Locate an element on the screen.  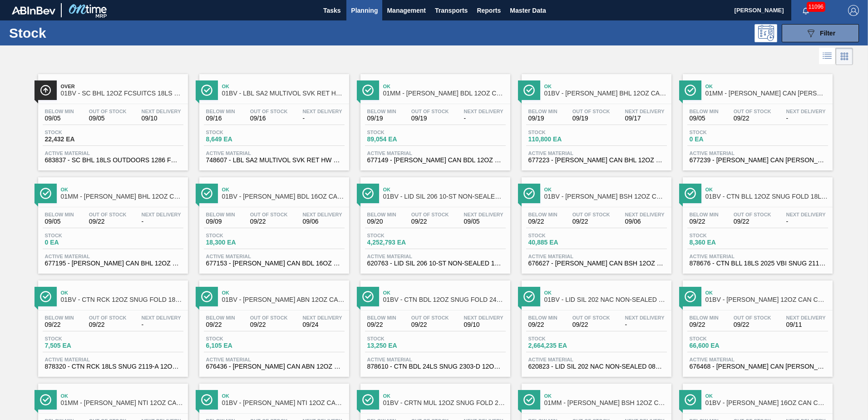
span: 01BV - CTN BDL 12OZ SNUG FOLD 24LS BOT PK is located at coordinates (444, 299).